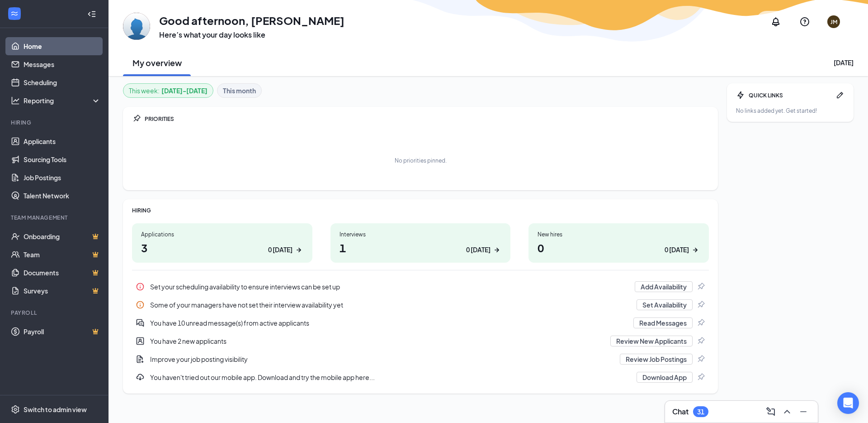 The height and width of the screenshot is (423, 868). I want to click on a: TeamCrown, so click(62, 255).